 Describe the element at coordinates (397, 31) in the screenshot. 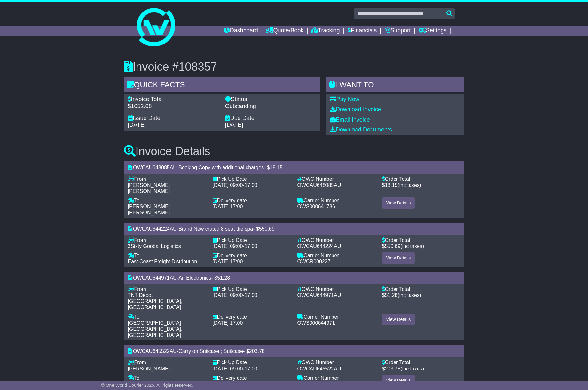

I see `a: Support` at that location.